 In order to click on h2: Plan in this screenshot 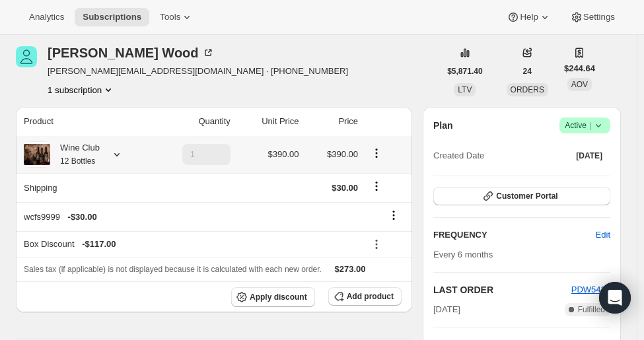, I will do `click(443, 126)`.